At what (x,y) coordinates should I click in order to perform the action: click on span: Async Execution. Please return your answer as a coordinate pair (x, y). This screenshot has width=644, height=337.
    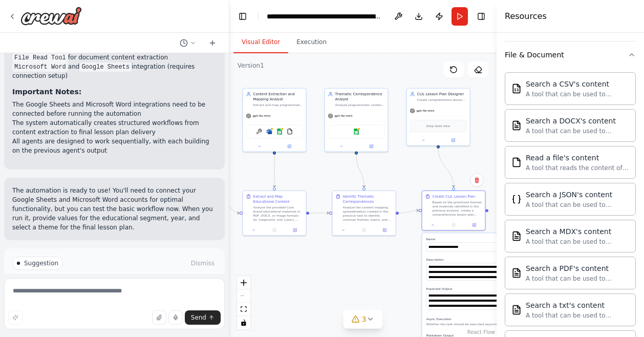
    Looking at the image, I should click on (439, 319).